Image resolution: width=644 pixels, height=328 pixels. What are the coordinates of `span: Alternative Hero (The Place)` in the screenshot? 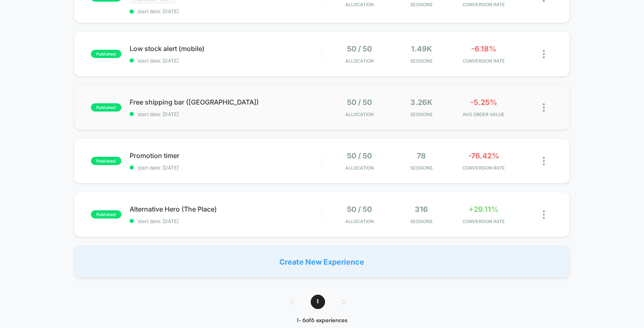 It's located at (226, 209).